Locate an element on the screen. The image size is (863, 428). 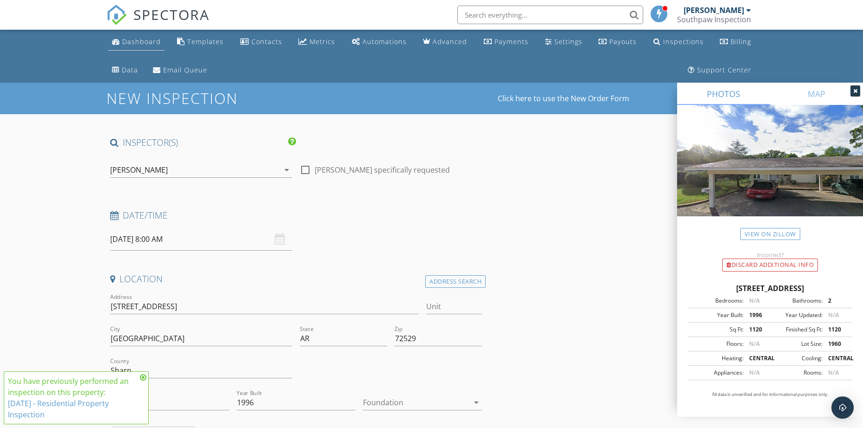
a: Contacts is located at coordinates (261, 42).